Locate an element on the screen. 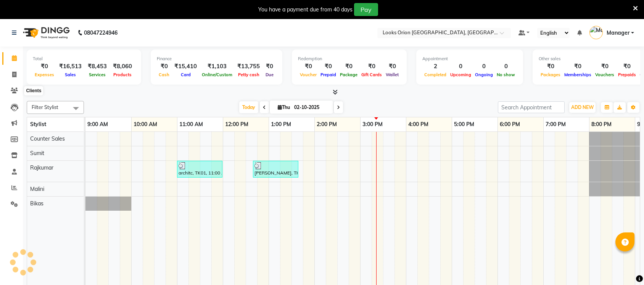 This screenshot has width=644, height=285. div: Redemption is located at coordinates (349, 59).